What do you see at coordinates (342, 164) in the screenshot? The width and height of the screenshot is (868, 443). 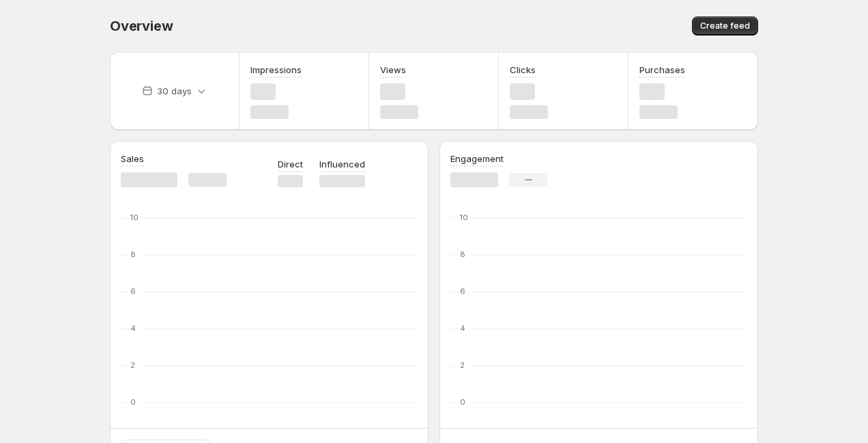 I see `p: Influenced` at bounding box center [342, 164].